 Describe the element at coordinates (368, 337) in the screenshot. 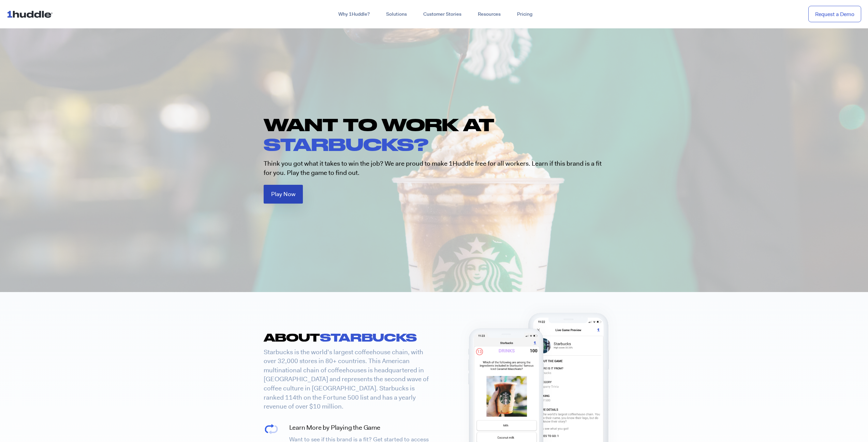

I see `span: STARBUCKS` at that location.